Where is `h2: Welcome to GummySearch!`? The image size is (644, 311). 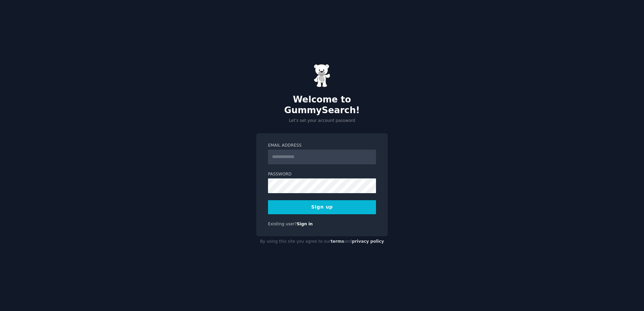 h2: Welcome to GummySearch! is located at coordinates (322, 105).